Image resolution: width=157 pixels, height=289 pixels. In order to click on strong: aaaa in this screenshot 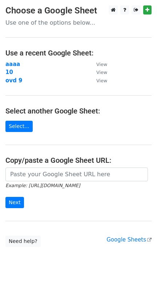, I will do `click(13, 64)`.